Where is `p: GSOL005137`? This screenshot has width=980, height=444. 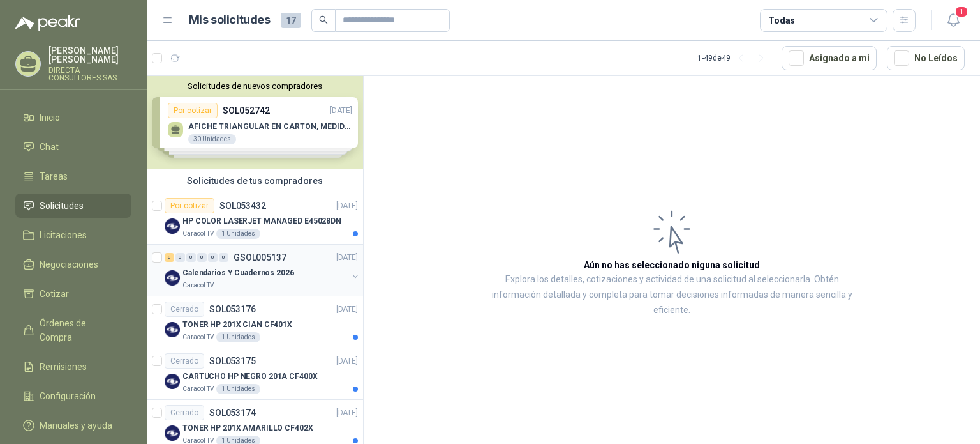
p: GSOL005137 is located at coordinates (260, 258).